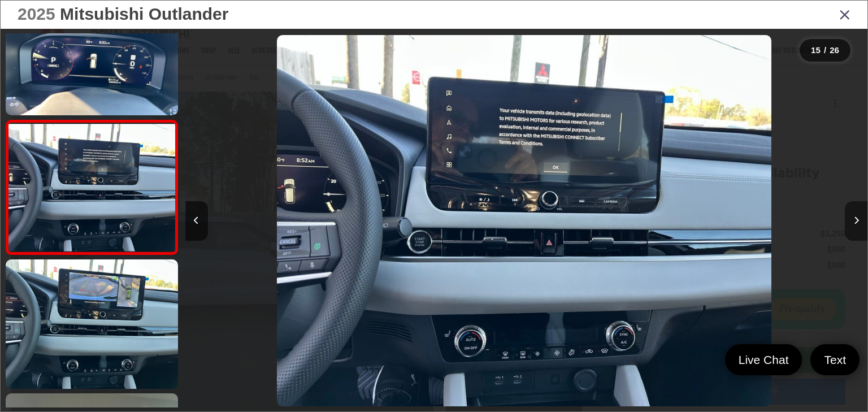  What do you see at coordinates (36, 14) in the screenshot?
I see `span: 2025` at bounding box center [36, 14].